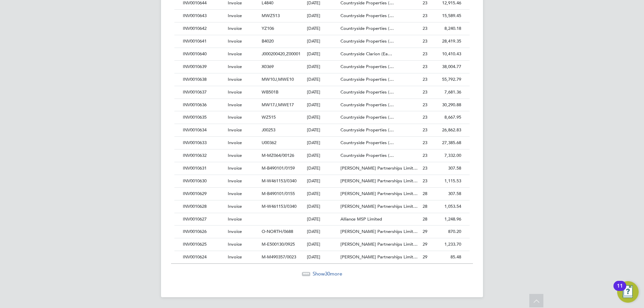 The width and height of the screenshot is (644, 308). Describe the element at coordinates (203, 92) in the screenshot. I see `div: INV0010637` at that location.